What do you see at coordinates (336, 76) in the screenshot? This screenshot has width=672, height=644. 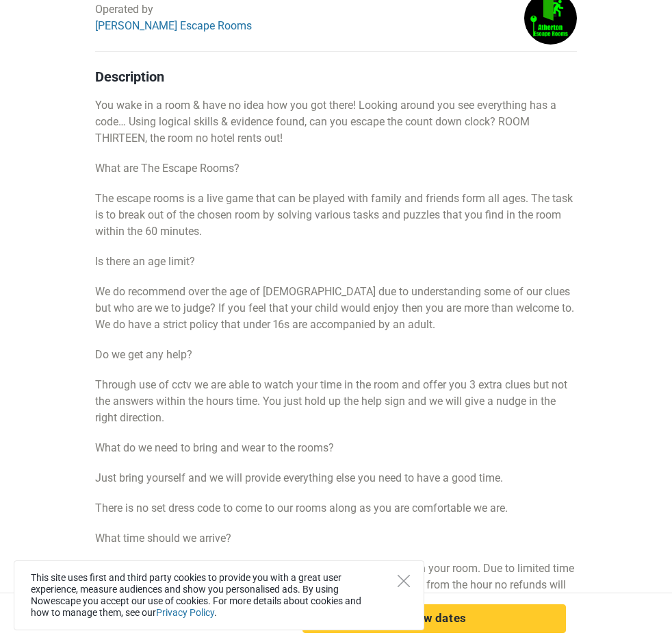 I see `h4: Description` at bounding box center [336, 76].